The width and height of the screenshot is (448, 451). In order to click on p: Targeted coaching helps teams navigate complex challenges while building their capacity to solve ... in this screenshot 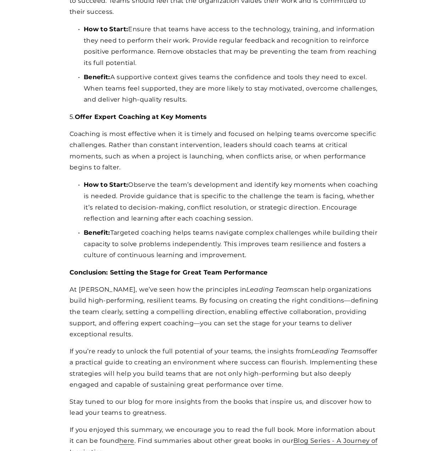, I will do `click(231, 243)`.